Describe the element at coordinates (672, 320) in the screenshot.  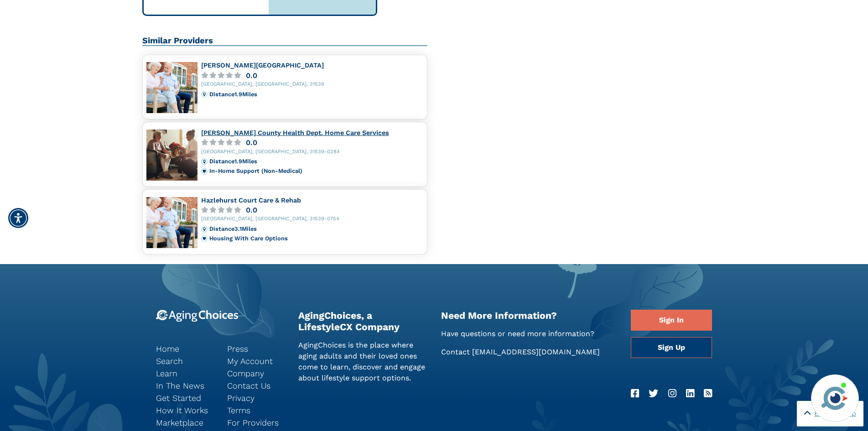
I see `a: Sign In` at that location.